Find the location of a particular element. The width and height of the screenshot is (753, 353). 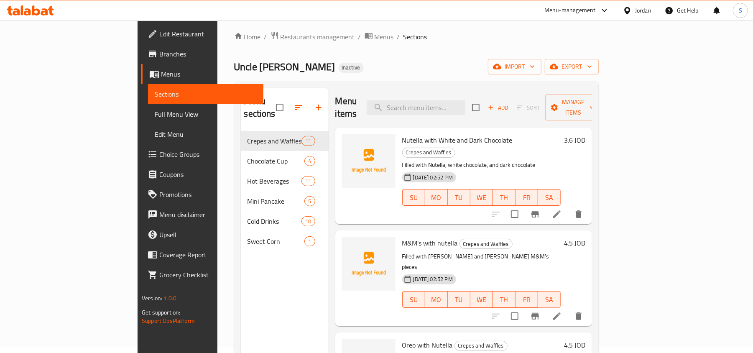

span: Inactive is located at coordinates (351, 67).